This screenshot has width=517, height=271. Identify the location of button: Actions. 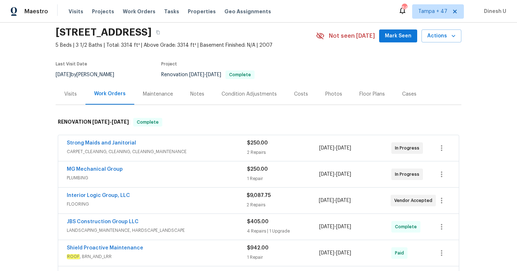
(442, 36).